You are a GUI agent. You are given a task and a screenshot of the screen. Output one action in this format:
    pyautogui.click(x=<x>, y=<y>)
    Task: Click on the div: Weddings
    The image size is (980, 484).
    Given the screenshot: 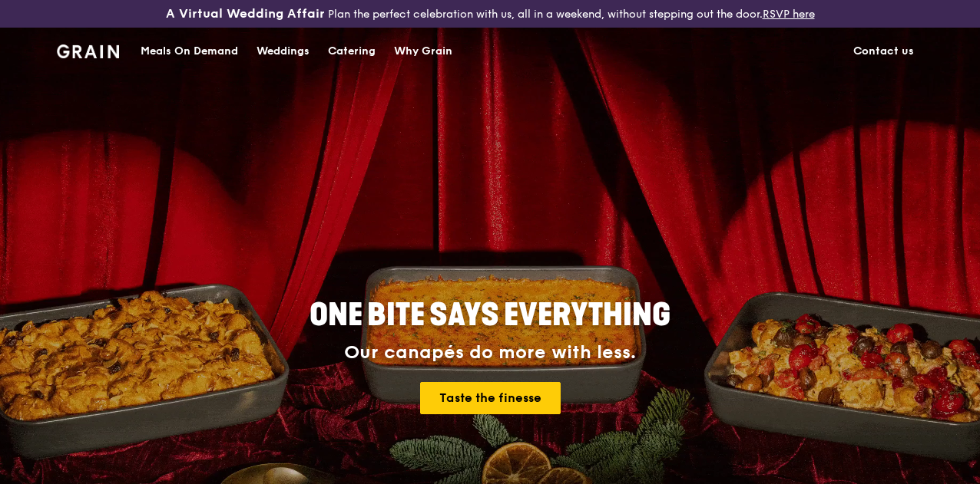 What is the action you would take?
    pyautogui.click(x=283, y=51)
    